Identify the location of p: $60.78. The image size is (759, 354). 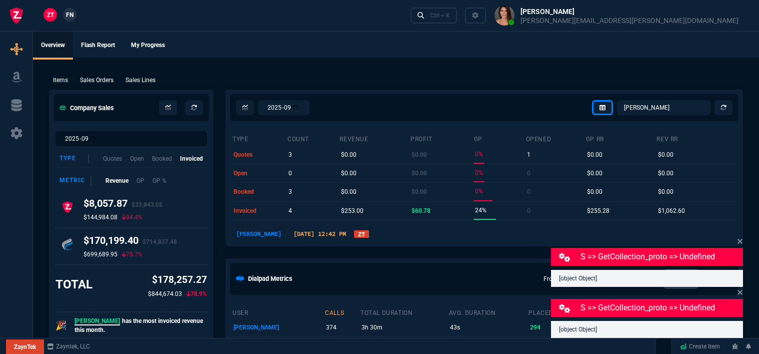
(421, 211).